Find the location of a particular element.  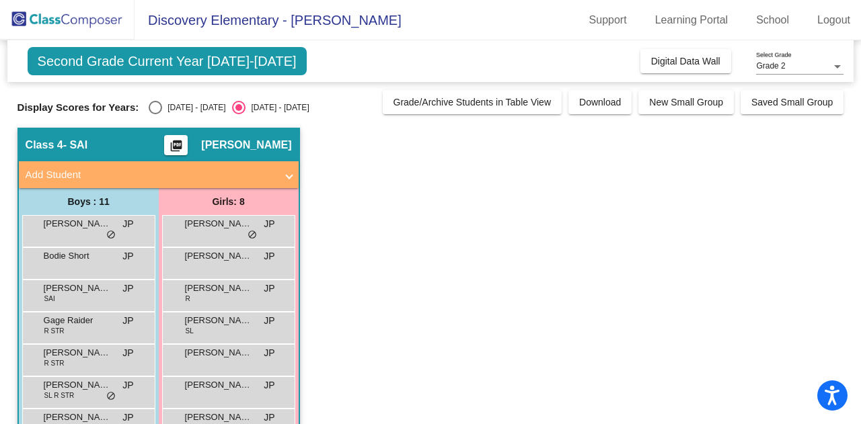

a: Learning Portal is located at coordinates (692, 20).